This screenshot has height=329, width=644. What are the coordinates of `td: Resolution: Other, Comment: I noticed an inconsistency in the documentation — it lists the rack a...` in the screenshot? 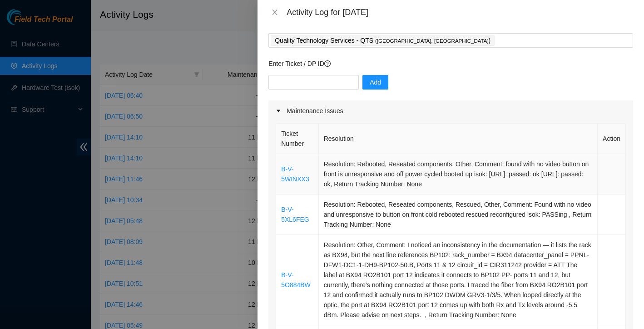 It's located at (458, 280).